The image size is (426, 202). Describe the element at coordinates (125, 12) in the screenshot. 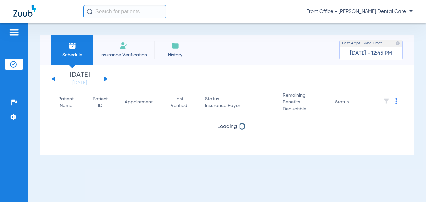

I see `input: Search for patients` at that location.